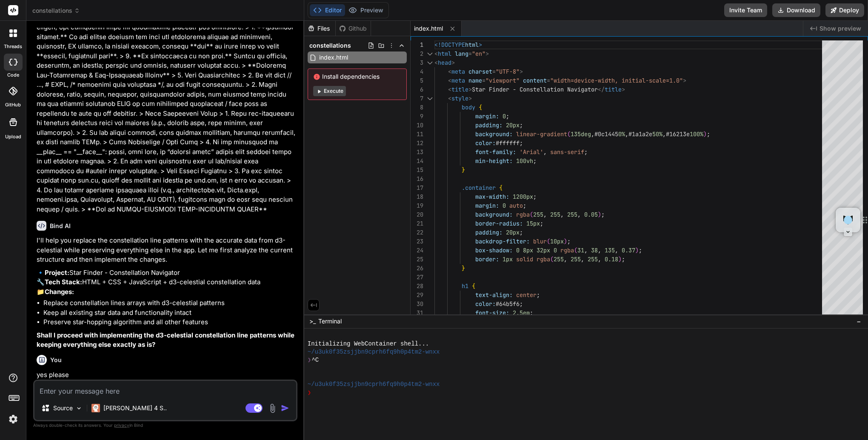  I want to click on span: #ffffff, so click(507, 143).